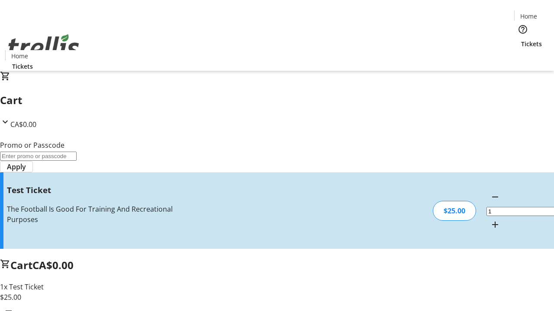 The height and width of the screenshot is (311, 554). I want to click on button: Help, so click(523, 29).